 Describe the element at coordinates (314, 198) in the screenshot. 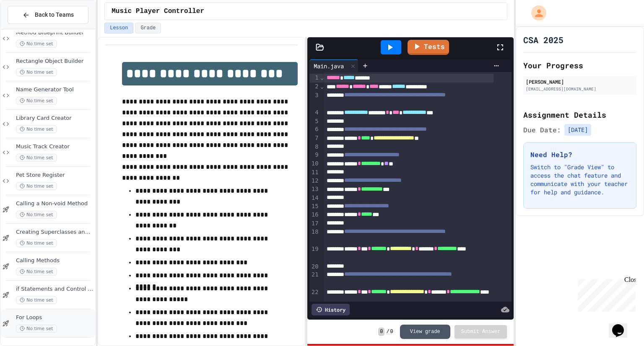

I see `div: 14` at that location.